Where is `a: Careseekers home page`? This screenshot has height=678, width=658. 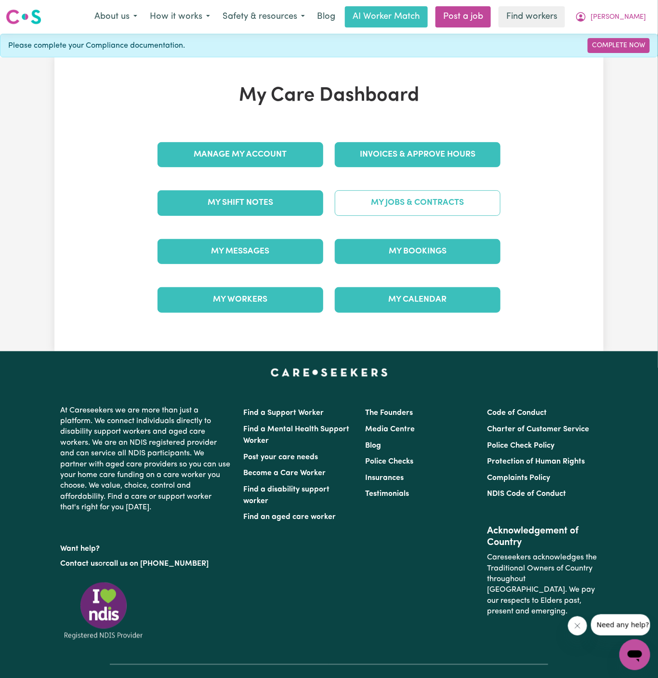 a: Careseekers home page is located at coordinates (329, 372).